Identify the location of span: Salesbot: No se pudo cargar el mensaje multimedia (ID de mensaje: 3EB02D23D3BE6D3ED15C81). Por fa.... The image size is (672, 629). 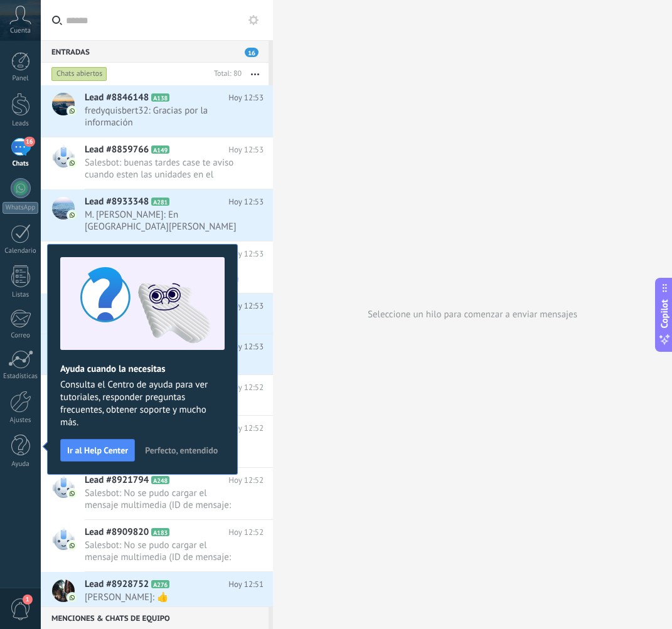
(162, 551).